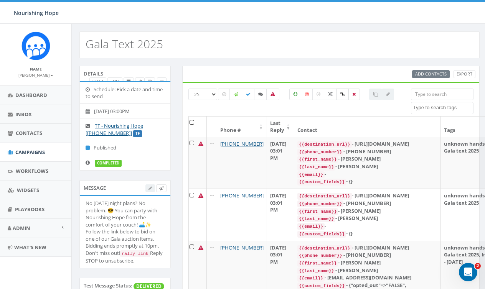  What do you see at coordinates (124, 44) in the screenshot?
I see `h2: Gala Text 2025` at bounding box center [124, 44].